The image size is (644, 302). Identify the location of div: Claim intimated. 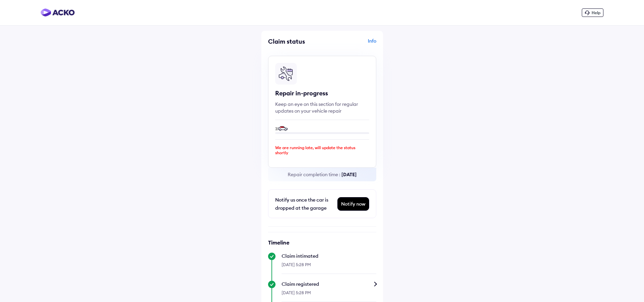
(329, 256).